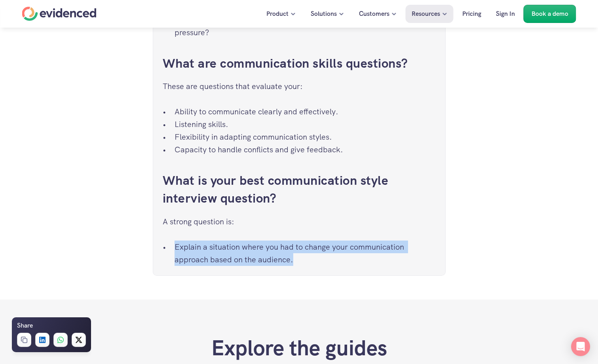 The height and width of the screenshot is (364, 598). I want to click on p: Explain a situation where you had to change your communication approach based on the audience., so click(305, 253).